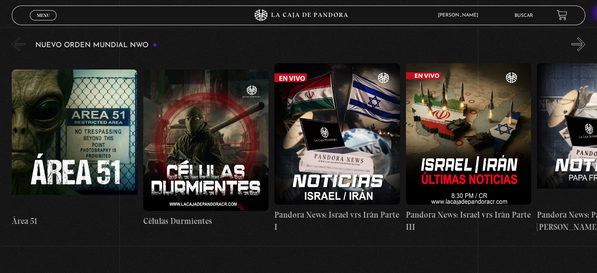  Describe the element at coordinates (206, 221) in the screenshot. I see `h4: Células Durmientes` at that location.